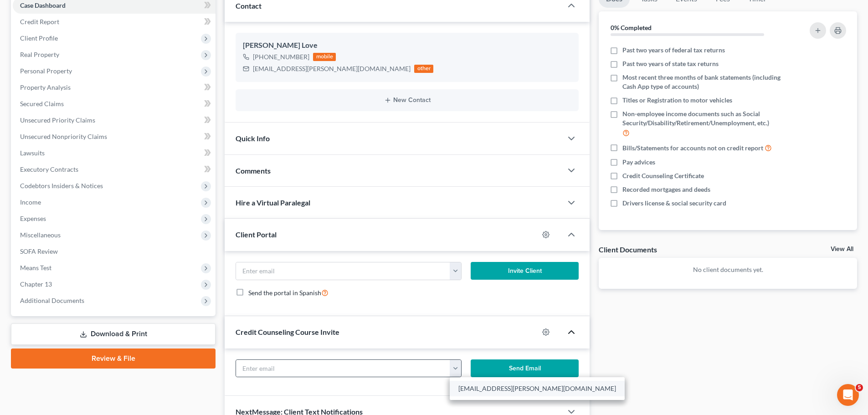  Describe the element at coordinates (113, 334) in the screenshot. I see `a: Download & Print` at that location.